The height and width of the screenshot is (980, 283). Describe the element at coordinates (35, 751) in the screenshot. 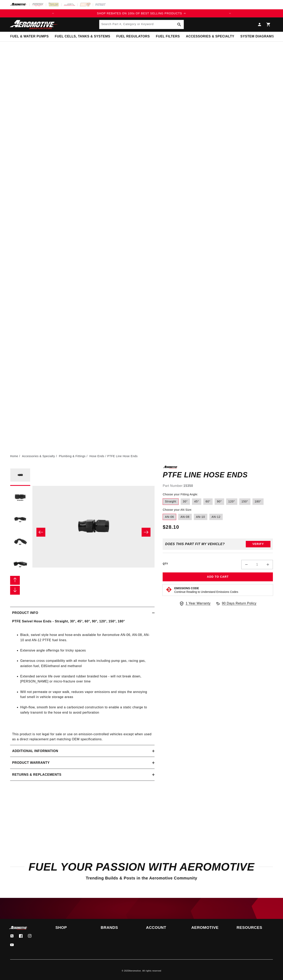

I see `h2: Additional information` at that location.